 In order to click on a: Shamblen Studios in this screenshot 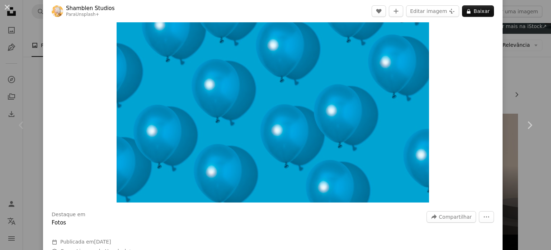, I will do `click(90, 8)`.